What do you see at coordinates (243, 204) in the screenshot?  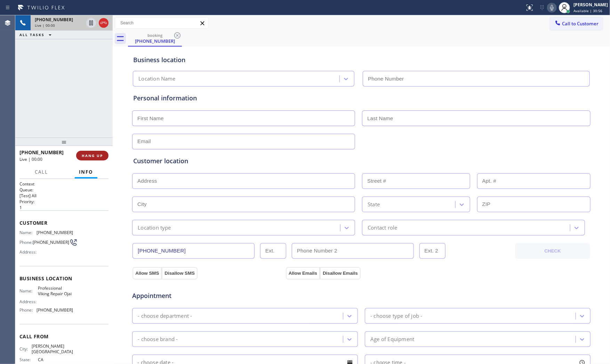 I see `input: City` at bounding box center [243, 204].